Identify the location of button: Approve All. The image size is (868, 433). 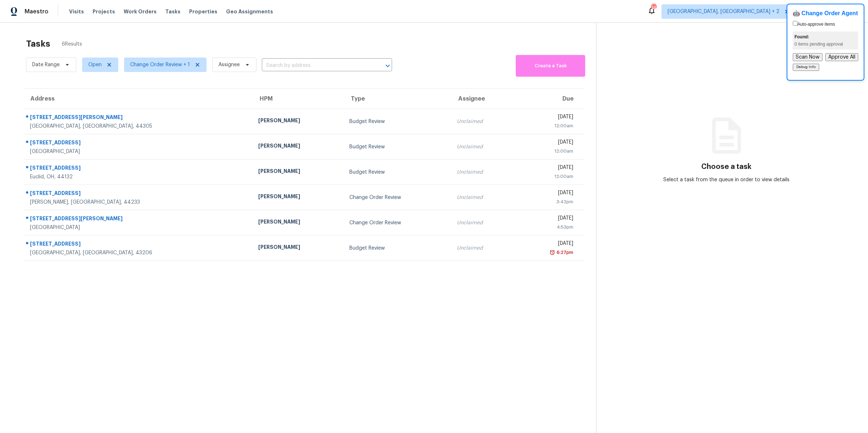
(841, 57).